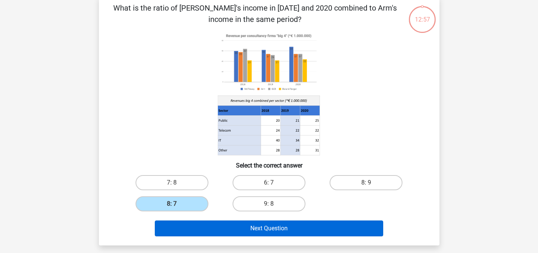 The height and width of the screenshot is (253, 538). What do you see at coordinates (269, 162) in the screenshot?
I see `h6: Select the correct answer` at bounding box center [269, 162].